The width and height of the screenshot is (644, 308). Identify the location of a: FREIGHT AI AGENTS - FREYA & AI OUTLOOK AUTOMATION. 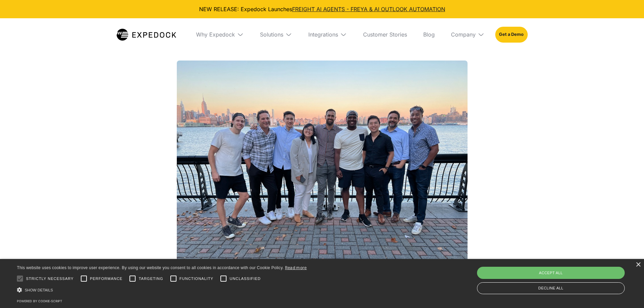
(368, 9).